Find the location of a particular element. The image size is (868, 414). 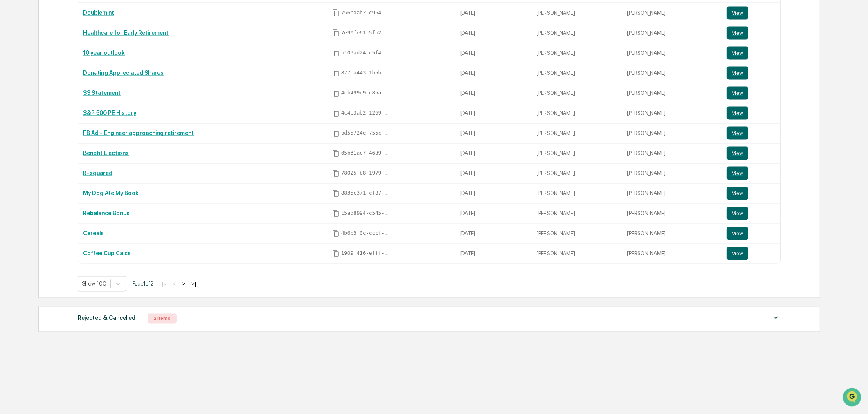

div: Rejected & Cancelled is located at coordinates (106, 318).